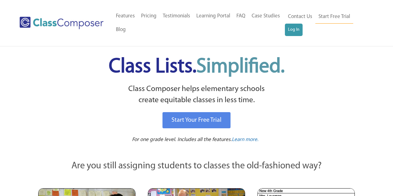 This screenshot has width=393, height=196. I want to click on a: FAQ, so click(241, 16).